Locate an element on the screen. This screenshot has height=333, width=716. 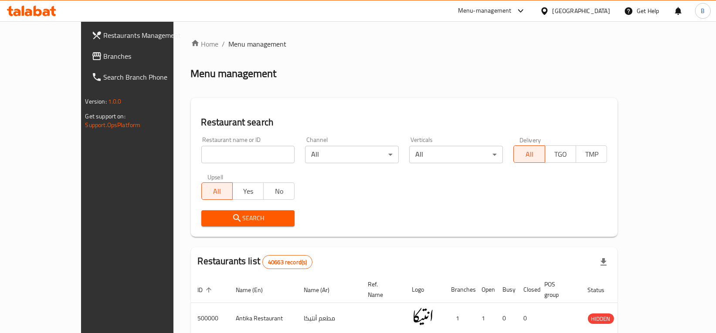
th: Open is located at coordinates (486, 290).